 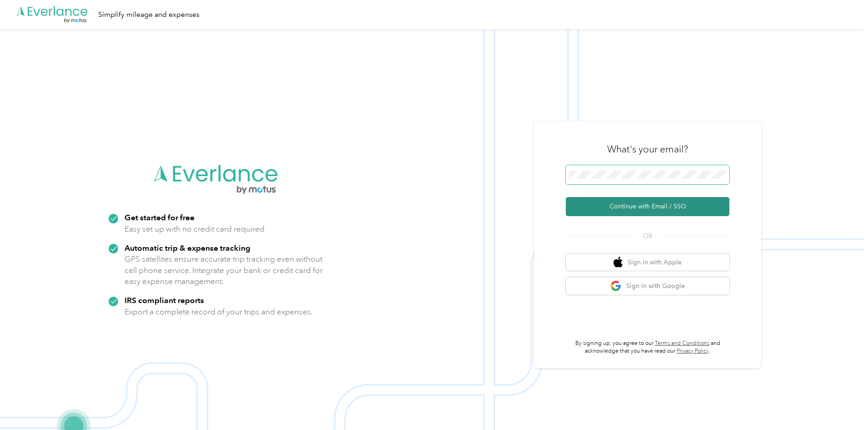 I want to click on p: Easy set up with no credit card required, so click(x=195, y=229).